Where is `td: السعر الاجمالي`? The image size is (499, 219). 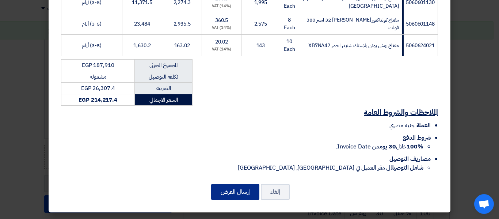 td: السعر الاجمالي is located at coordinates (164, 100).